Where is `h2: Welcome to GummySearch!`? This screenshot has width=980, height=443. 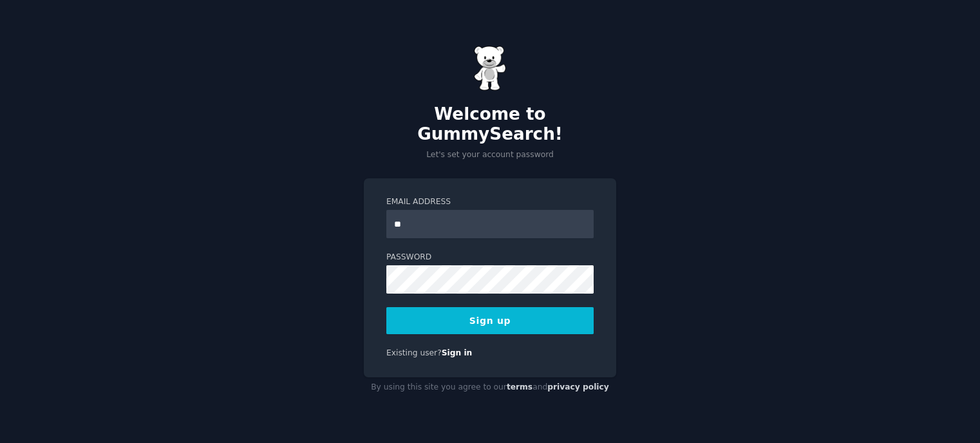
h2: Welcome to GummySearch! is located at coordinates (490, 125).